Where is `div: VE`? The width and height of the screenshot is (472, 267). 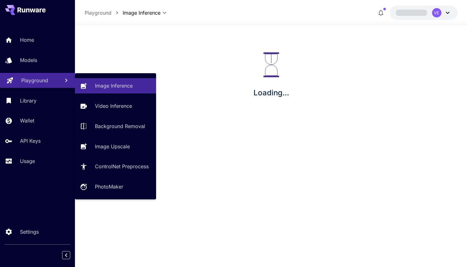 div: VE is located at coordinates (436, 13).